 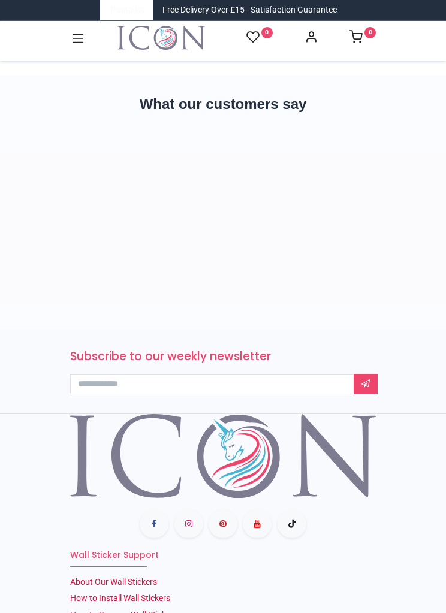 I want to click on a: About Our Wall Stickers, so click(x=113, y=582).